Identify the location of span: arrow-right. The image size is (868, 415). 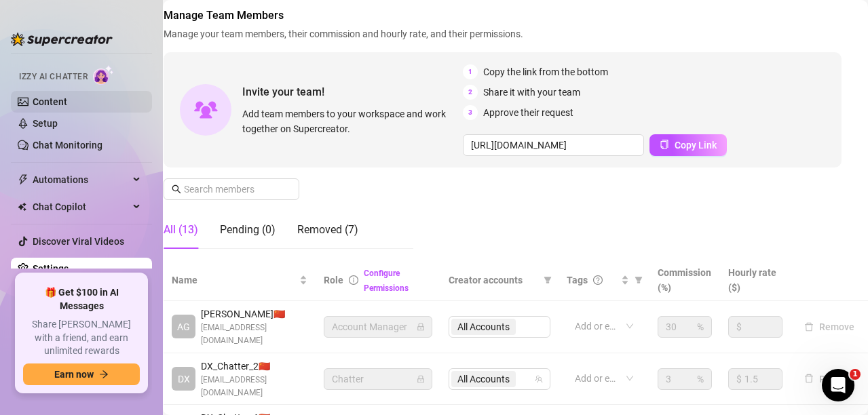
(104, 375).